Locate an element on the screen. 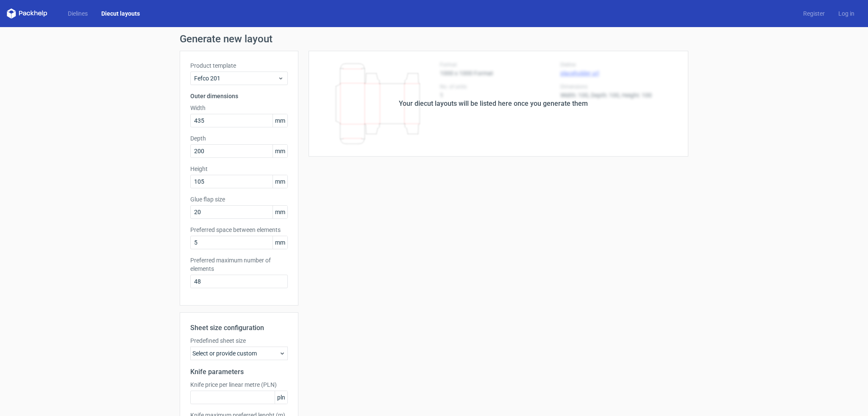 The height and width of the screenshot is (416, 868). a: Log in is located at coordinates (846, 14).